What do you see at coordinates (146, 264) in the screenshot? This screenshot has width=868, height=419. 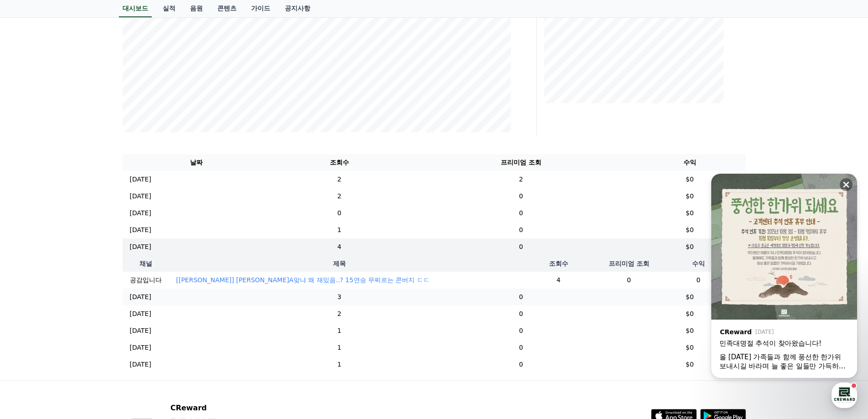 I see `th: 채널` at bounding box center [146, 264].